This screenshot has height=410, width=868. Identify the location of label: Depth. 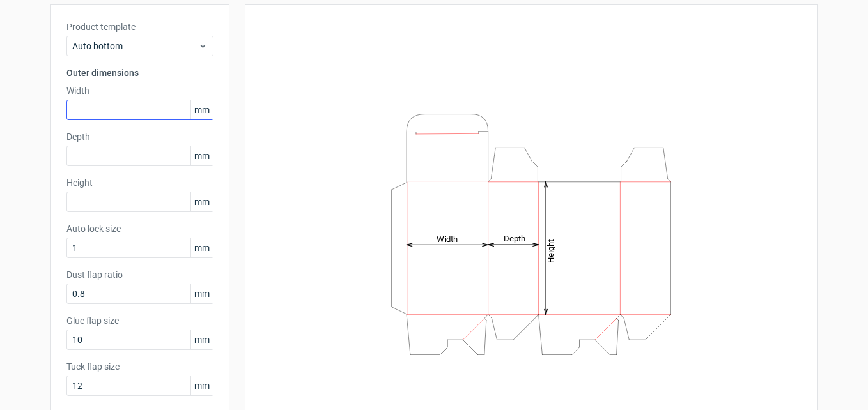
(140, 136).